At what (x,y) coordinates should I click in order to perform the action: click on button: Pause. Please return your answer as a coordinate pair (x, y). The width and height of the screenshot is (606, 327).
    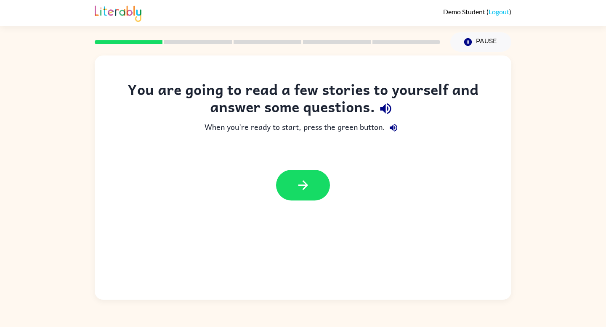
    Looking at the image, I should click on (480, 42).